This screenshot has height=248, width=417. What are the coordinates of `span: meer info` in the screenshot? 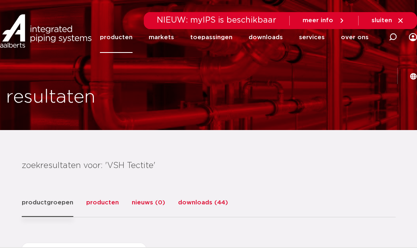 It's located at (318, 20).